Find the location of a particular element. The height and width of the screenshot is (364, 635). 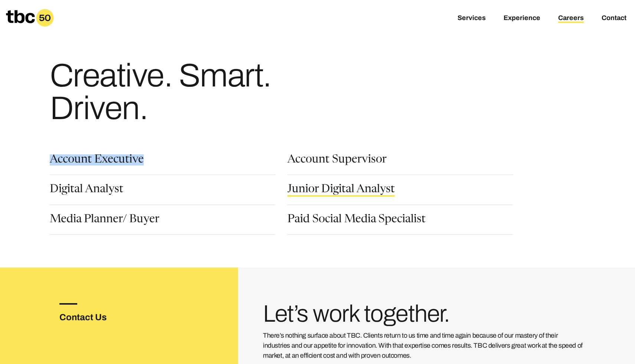

h3: Let’s work together. is located at coordinates (424, 314).